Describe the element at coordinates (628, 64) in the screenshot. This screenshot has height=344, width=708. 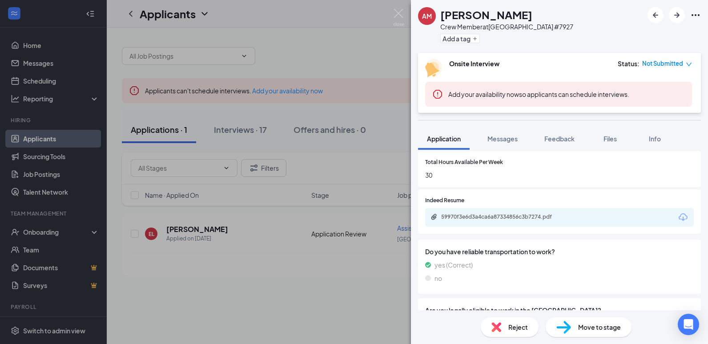
I see `div: Status :` at that location.